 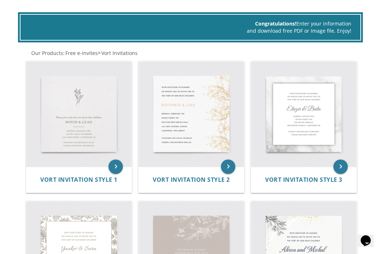 I want to click on span: Vort Invitation Style 1, so click(x=79, y=180).